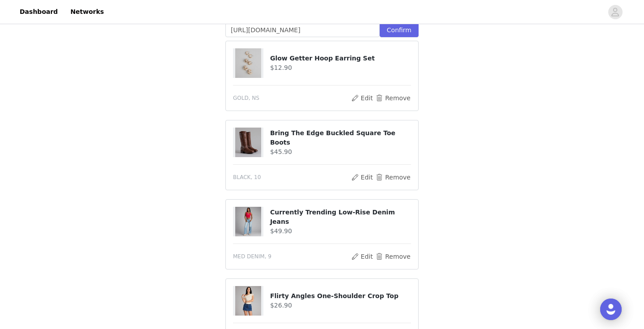 This screenshot has height=329, width=644. I want to click on span: GOLD, NS, so click(246, 98).